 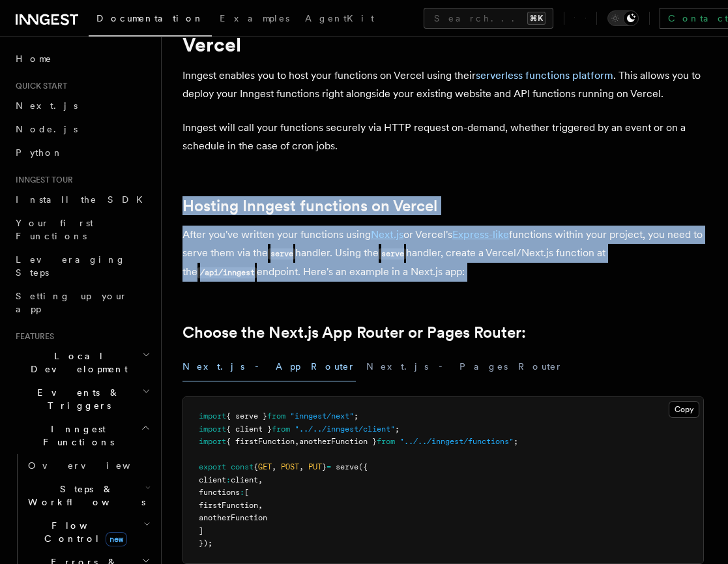 I want to click on span: PUT, so click(x=315, y=467).